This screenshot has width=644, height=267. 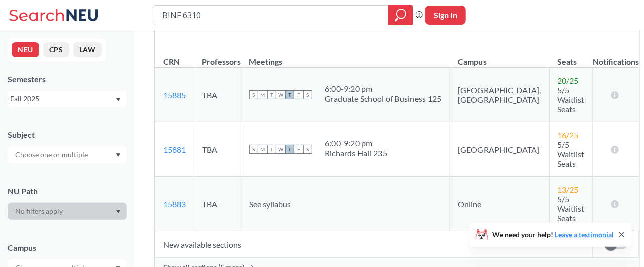 I want to click on a: 15881, so click(x=174, y=149).